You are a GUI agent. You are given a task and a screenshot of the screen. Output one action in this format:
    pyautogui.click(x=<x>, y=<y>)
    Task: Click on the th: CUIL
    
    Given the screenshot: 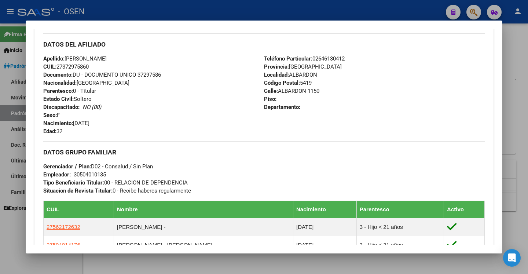 What is the action you would take?
    pyautogui.click(x=79, y=210)
    